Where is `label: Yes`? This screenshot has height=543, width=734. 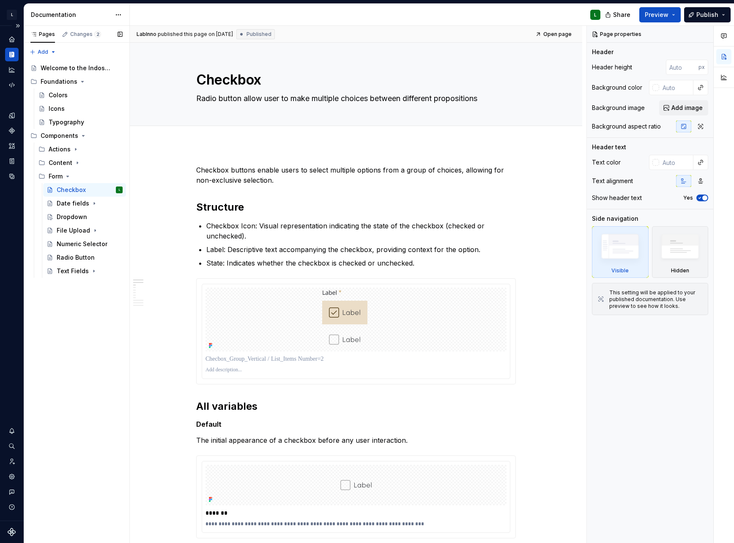 label: Yes is located at coordinates (688, 198).